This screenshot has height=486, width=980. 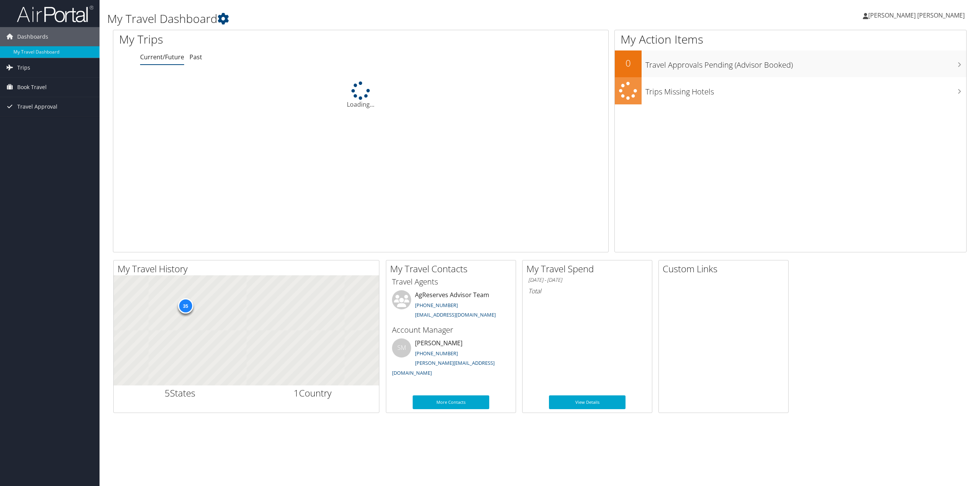 What do you see at coordinates (451, 403) in the screenshot?
I see `a: More Contacts` at bounding box center [451, 403].